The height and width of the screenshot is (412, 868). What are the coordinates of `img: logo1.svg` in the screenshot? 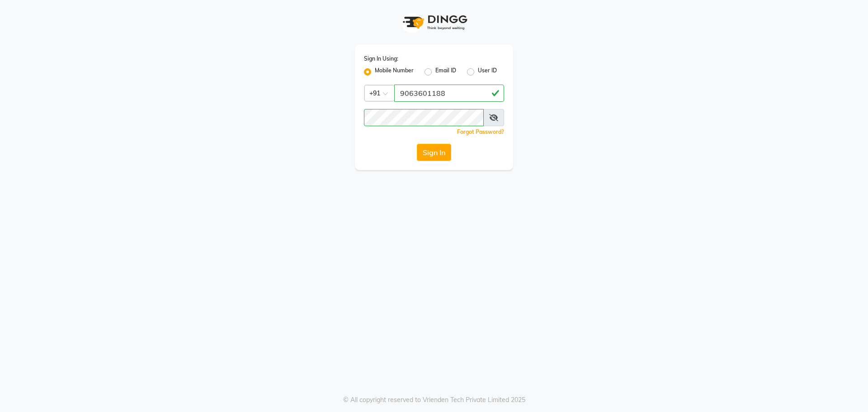 It's located at (434, 22).